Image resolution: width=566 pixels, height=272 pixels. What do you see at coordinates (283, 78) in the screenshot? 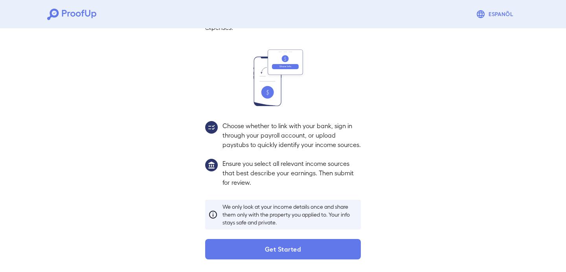
I see `img: transfer_money.svg` at bounding box center [283, 78].